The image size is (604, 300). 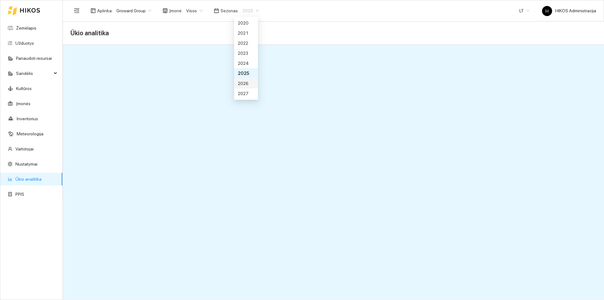 What do you see at coordinates (77, 11) in the screenshot?
I see `button: menu-fold` at bounding box center [77, 11].